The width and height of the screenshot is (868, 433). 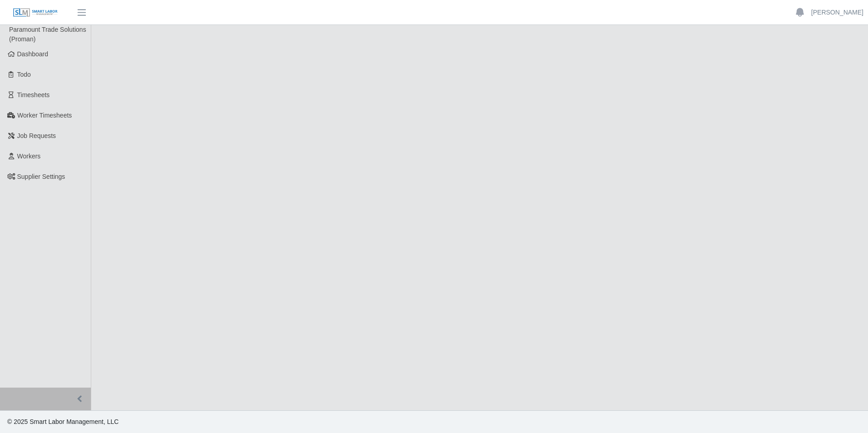 What do you see at coordinates (33, 95) in the screenshot?
I see `span: Timesheets` at bounding box center [33, 95].